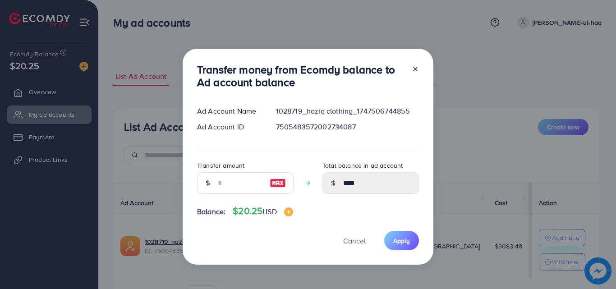 The image size is (616, 289). I want to click on span: Apply, so click(401, 241).